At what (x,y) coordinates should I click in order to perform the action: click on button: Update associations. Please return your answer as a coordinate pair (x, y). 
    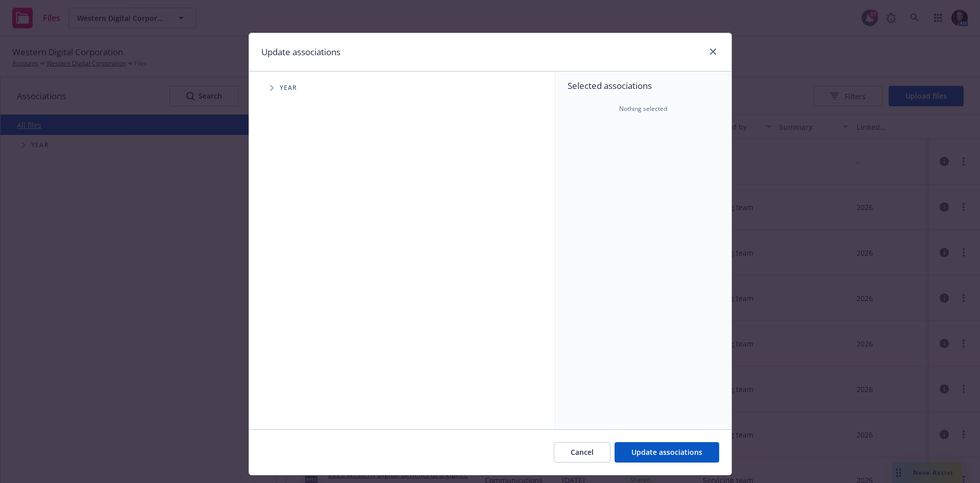
    Looking at the image, I should click on (667, 452).